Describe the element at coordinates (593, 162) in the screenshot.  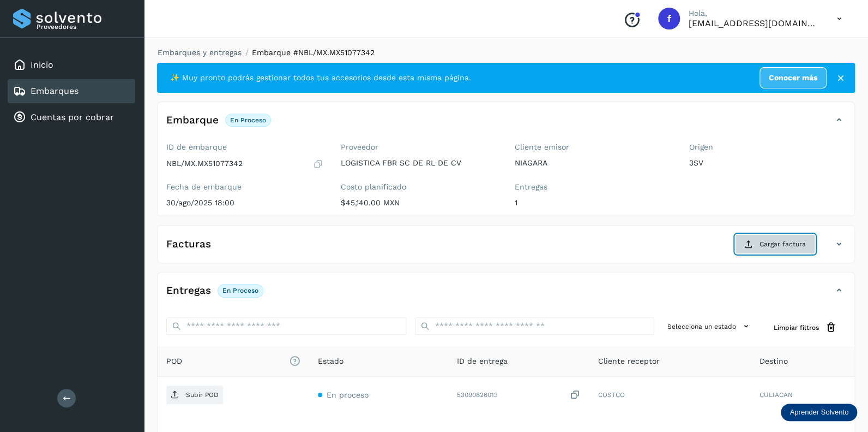
I see `p: NIAGARA` at that location.